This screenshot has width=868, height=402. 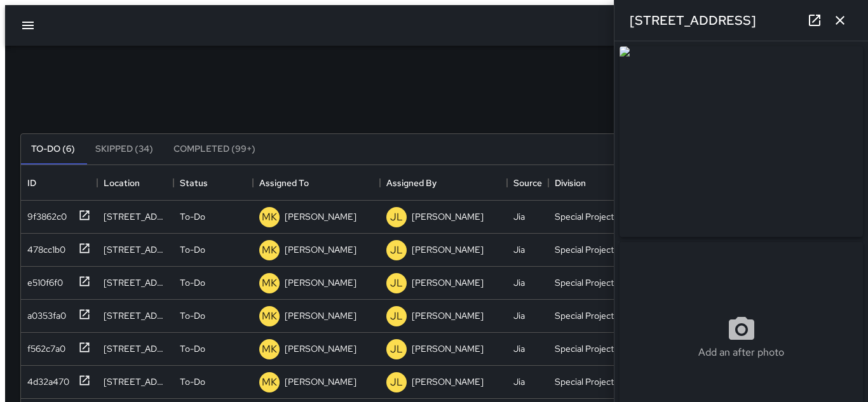 What do you see at coordinates (42, 280) in the screenshot?
I see `div: e510f6f0` at bounding box center [42, 280].